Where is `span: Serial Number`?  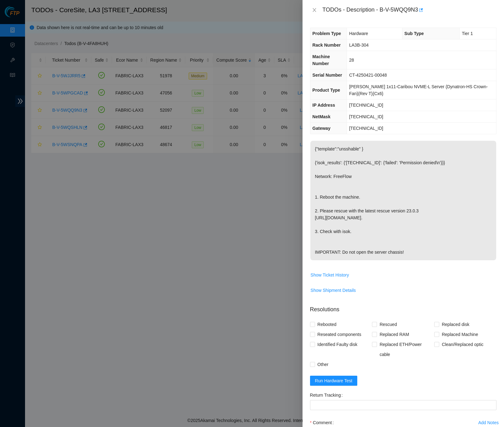 span: Serial Number is located at coordinates (327, 75).